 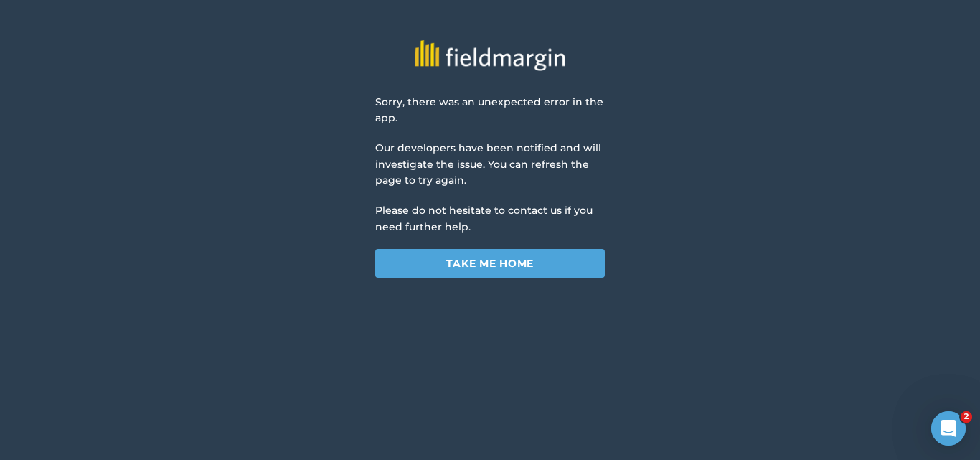 I want to click on p: Sorry, there was an unexpected error in the app., so click(x=490, y=110).